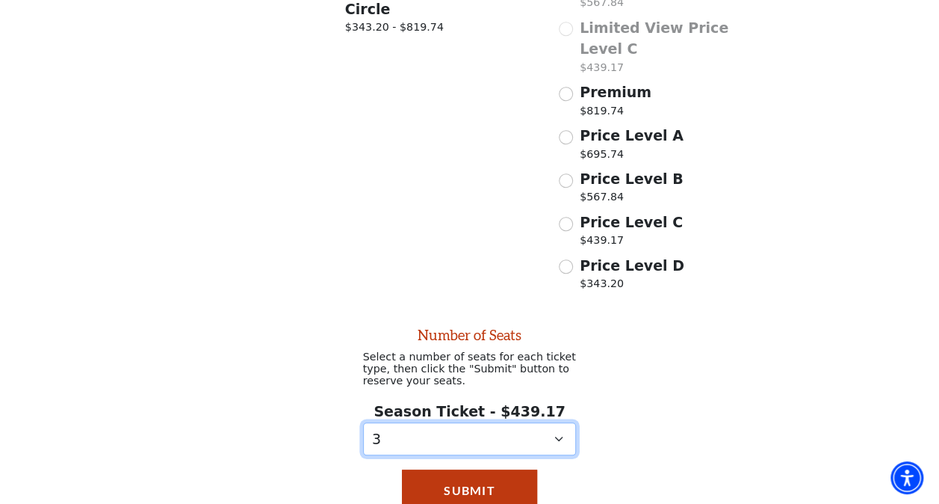 The width and height of the screenshot is (939, 504). Describe the element at coordinates (632, 135) in the screenshot. I see `span: Price Level A` at that location.